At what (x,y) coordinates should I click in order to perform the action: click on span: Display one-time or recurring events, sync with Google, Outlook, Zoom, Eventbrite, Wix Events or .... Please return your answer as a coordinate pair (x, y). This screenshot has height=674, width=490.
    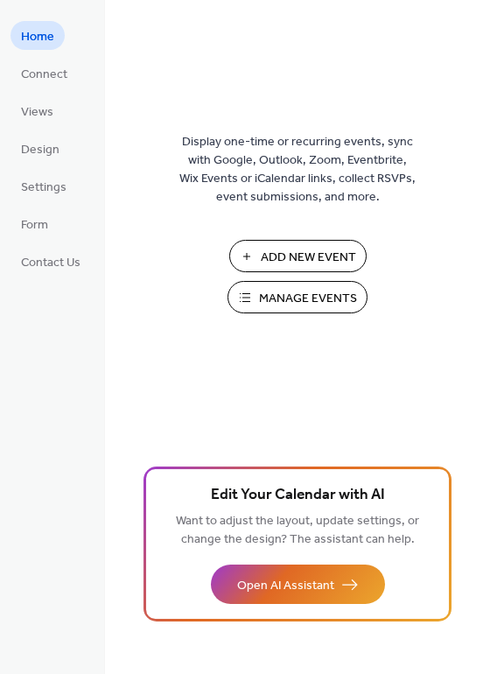
    Looking at the image, I should click on (297, 170).